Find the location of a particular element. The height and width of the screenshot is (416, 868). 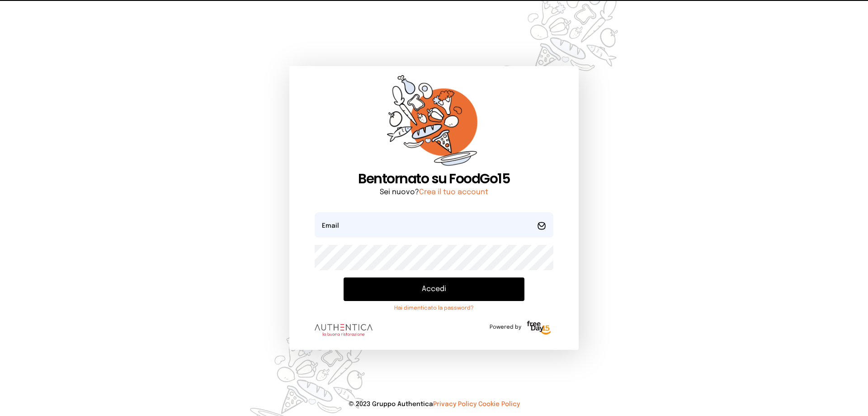

span: Powered by is located at coordinates (506, 327).